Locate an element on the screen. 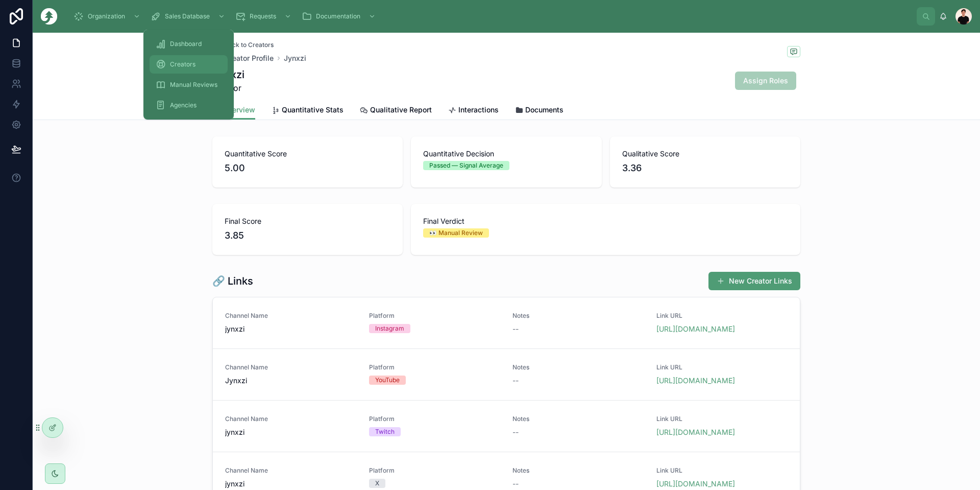 The height and width of the screenshot is (490, 980). span: Quantitative Decision is located at coordinates (506, 153).